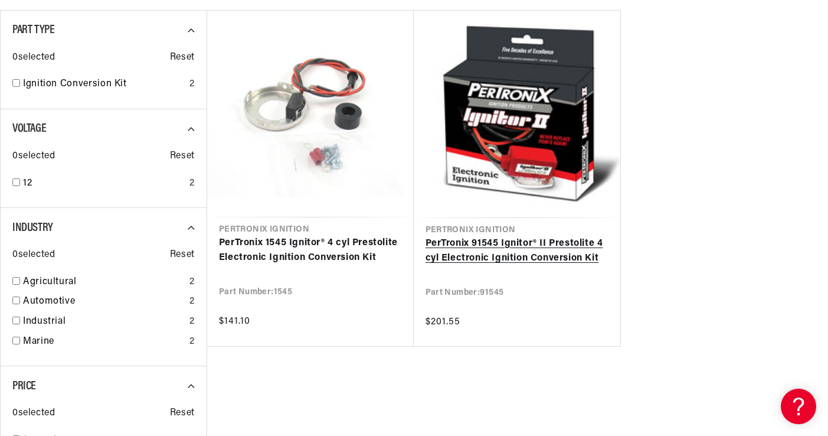 The image size is (828, 436). I want to click on span: Industry, so click(32, 228).